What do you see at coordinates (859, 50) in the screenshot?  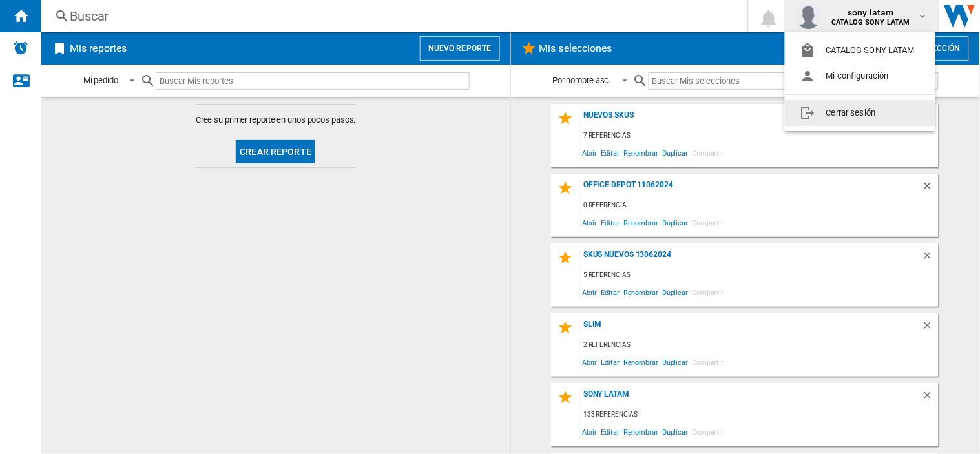 I see `button: CATALOG SONY LATAM` at bounding box center [859, 50].